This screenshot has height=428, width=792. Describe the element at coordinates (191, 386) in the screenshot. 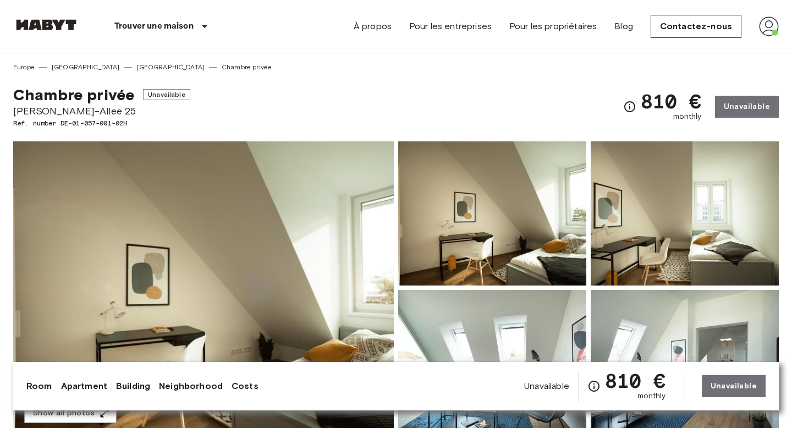

I see `a: Neighborhood` at that location.